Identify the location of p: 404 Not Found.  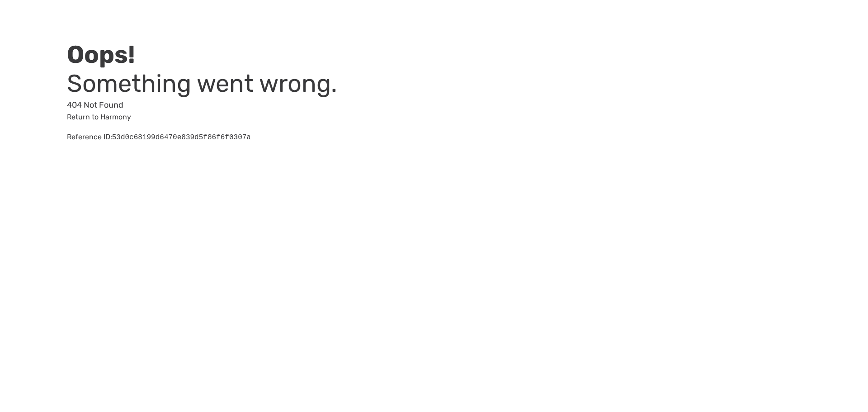
(234, 105).